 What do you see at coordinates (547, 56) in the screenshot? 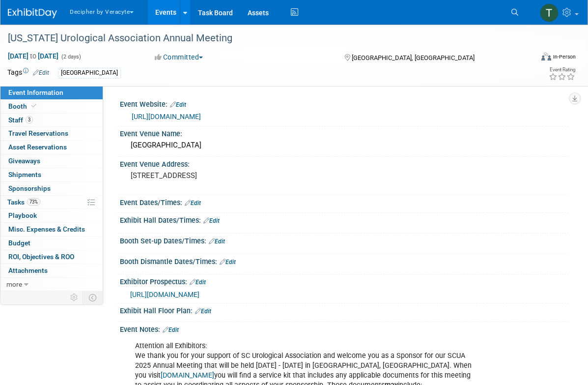
I see `img: Format-Inperson.png` at bounding box center [547, 56].